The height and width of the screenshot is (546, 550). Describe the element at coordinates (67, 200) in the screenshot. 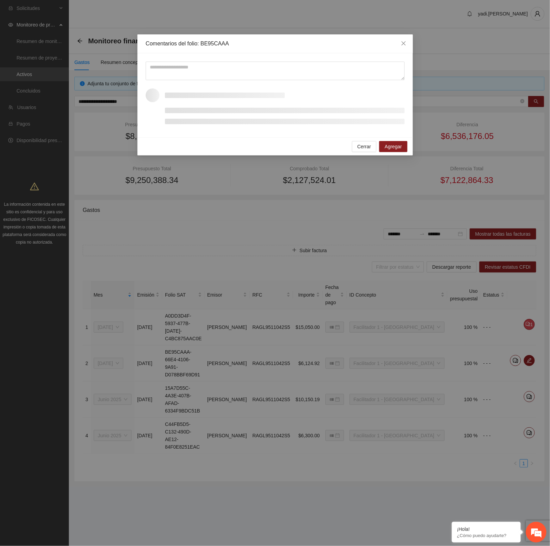

I see `textarea: Escriba su mensaje y pulse “Intro”` at that location.